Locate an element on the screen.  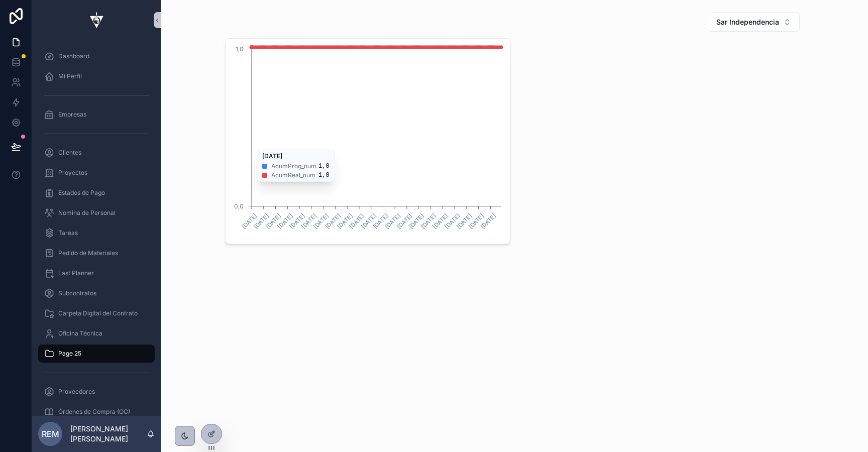
span: Last Planner is located at coordinates (76, 274).